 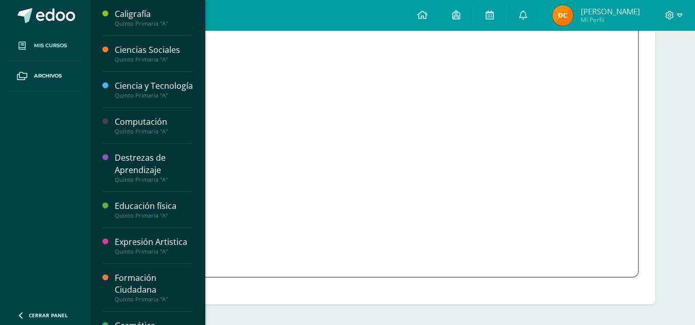 What do you see at coordinates (154, 288) in the screenshot?
I see `a: Formación CiudadanaQuinto Primaria "A"` at bounding box center [154, 288].